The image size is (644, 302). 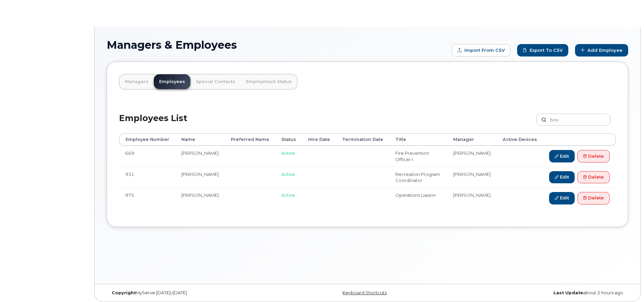 What do you see at coordinates (153, 123) in the screenshot?
I see `h2: Employees List` at bounding box center [153, 123].